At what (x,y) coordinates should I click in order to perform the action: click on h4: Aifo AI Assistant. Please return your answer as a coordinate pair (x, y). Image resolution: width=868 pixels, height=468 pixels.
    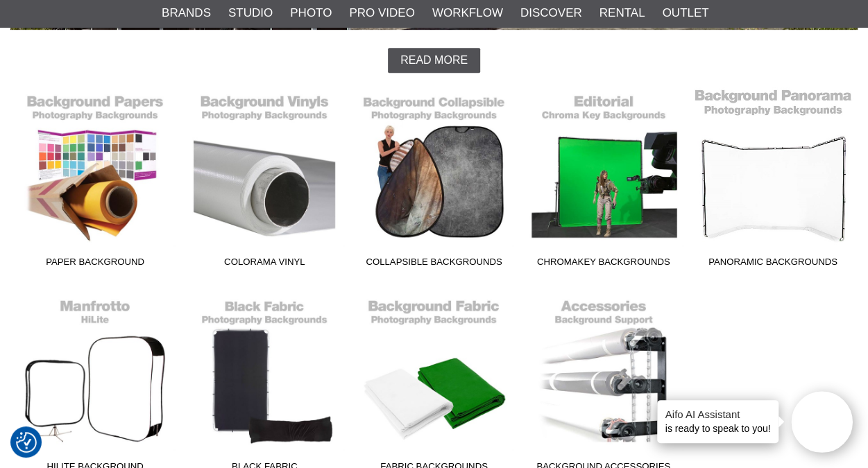
    Looking at the image, I should click on (718, 414).